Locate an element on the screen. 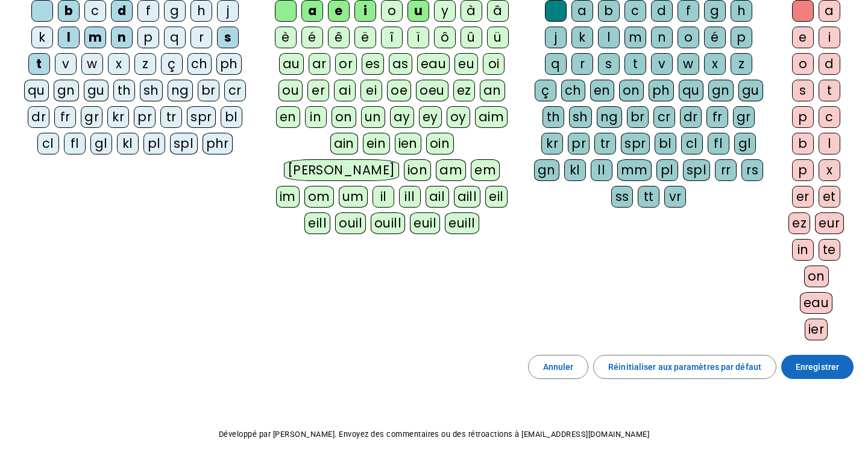 Image resolution: width=868 pixels, height=455 pixels. div: pl is located at coordinates (667, 170).